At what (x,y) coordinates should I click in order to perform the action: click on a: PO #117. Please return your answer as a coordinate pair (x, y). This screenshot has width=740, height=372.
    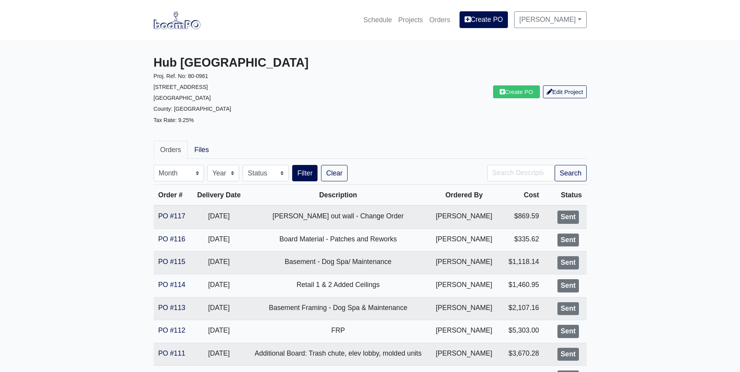
    Looking at the image, I should click on (172, 216).